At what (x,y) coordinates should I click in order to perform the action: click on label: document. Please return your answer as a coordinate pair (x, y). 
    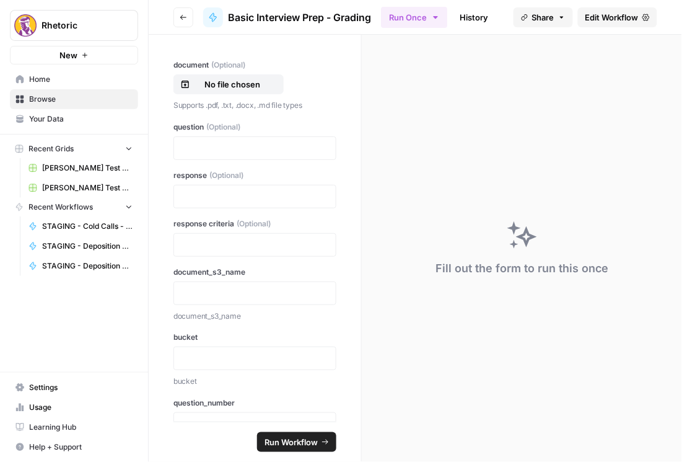
    Looking at the image, I should click on (255, 65).